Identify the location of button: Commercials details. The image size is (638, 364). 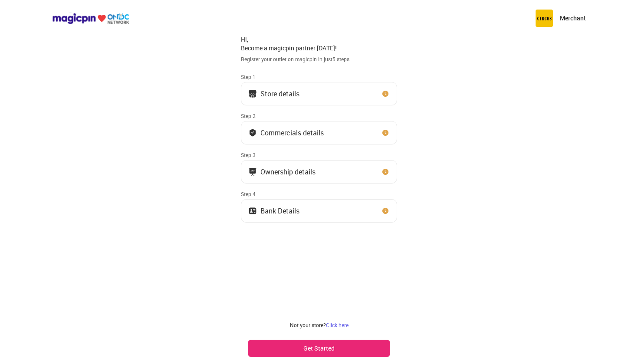
(319, 133).